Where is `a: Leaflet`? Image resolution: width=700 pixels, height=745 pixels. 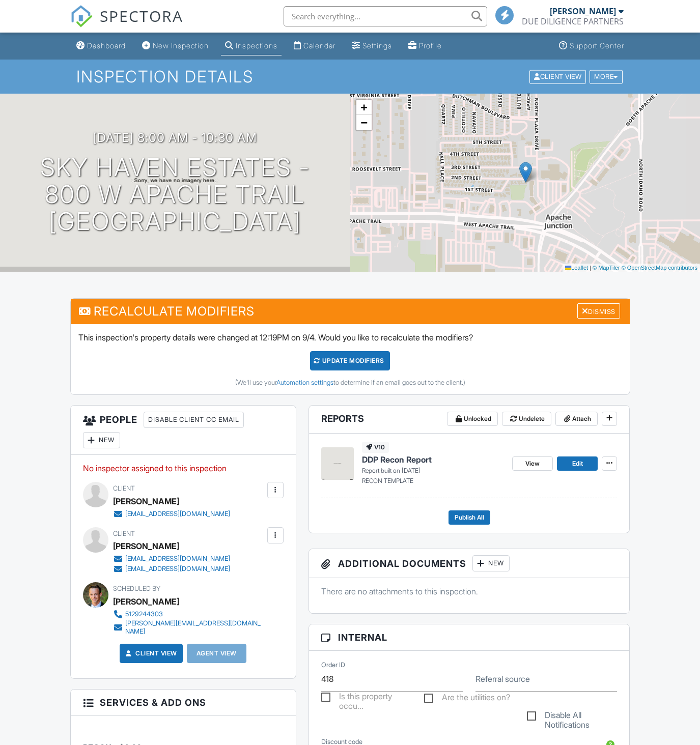 a: Leaflet is located at coordinates (577, 268).